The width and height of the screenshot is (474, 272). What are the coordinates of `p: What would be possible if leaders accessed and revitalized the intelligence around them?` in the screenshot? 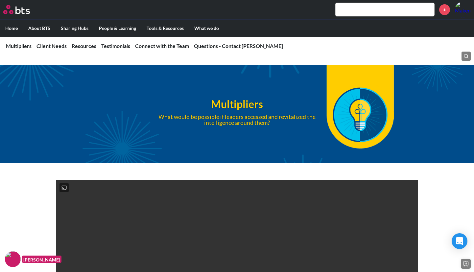 It's located at (237, 120).